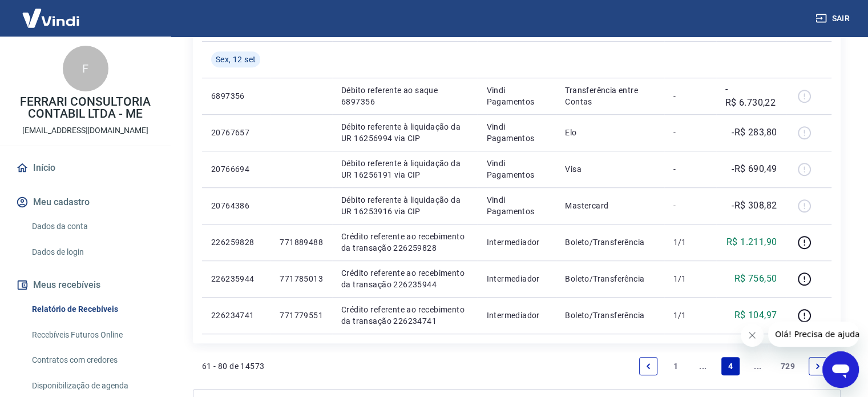 The image size is (868, 397). Describe the element at coordinates (236, 132) in the screenshot. I see `p: 20767657` at that location.